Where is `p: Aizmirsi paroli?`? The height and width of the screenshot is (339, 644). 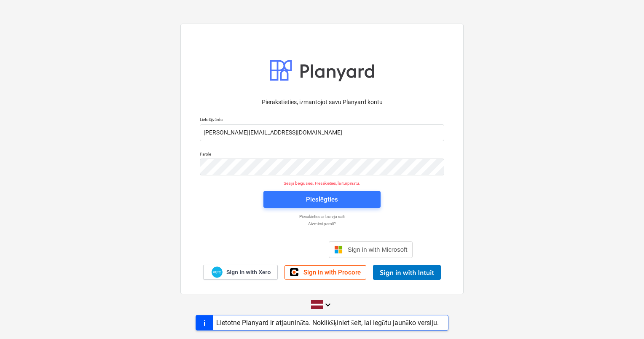
p: Aizmirsi paroli? is located at coordinates (322, 224).